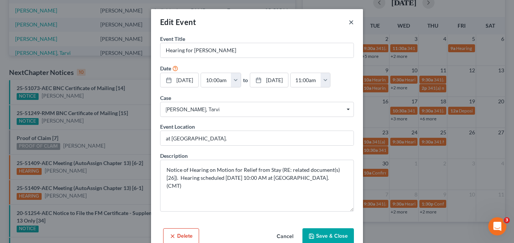  I want to click on span: 3, so click(506, 220).